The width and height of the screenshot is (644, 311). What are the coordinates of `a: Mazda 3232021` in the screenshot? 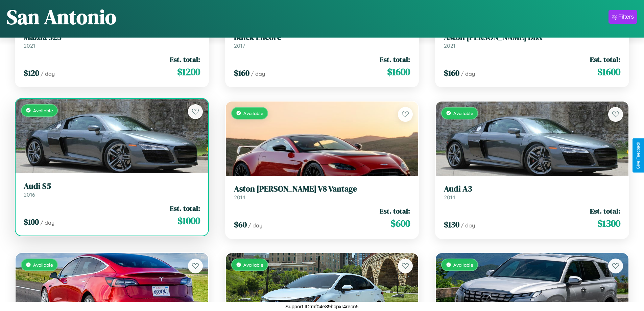 It's located at (112, 41).